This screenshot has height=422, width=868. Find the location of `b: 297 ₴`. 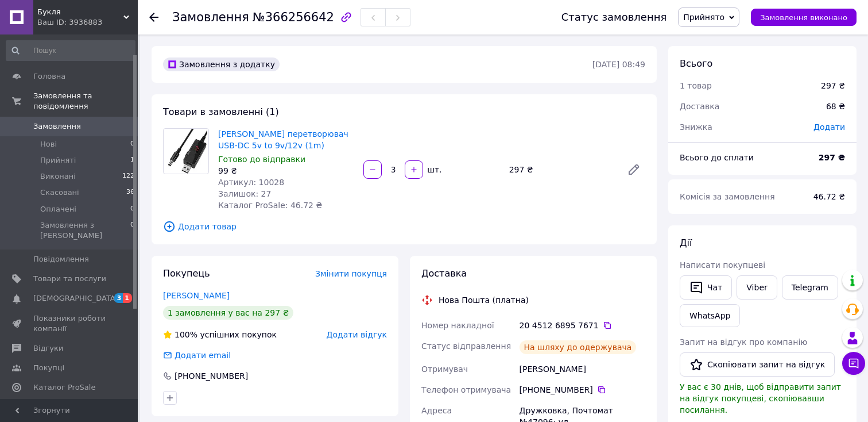

b: 297 ₴ is located at coordinates (832, 157).